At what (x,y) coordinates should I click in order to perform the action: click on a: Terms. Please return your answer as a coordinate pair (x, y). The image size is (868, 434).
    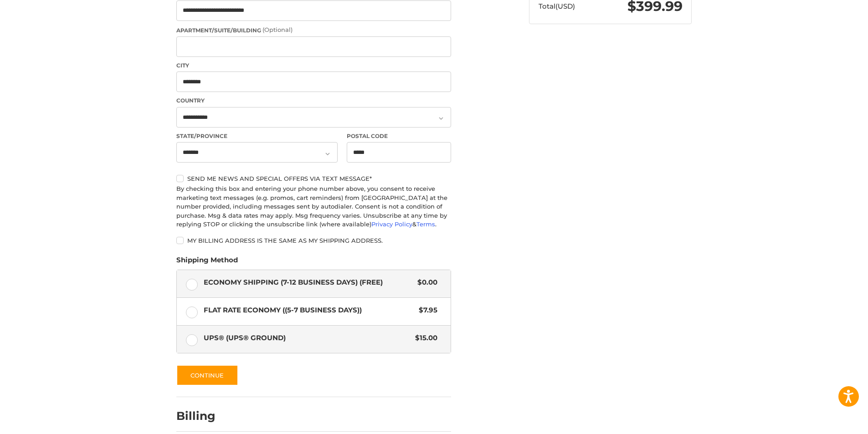
    Looking at the image, I should click on (426, 225).